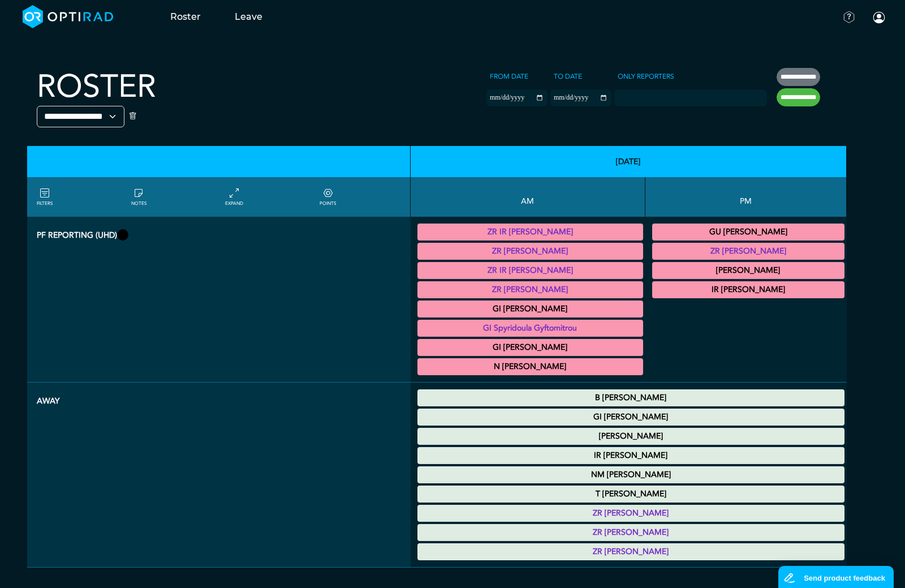 This screenshot has height=588, width=905. I want to click on a: collapse/expand entries, so click(235, 197).